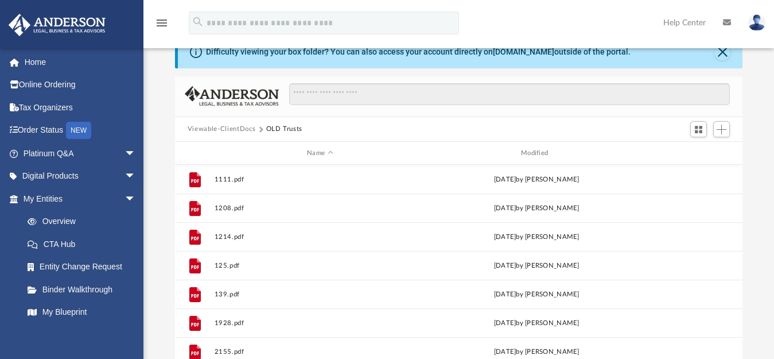 The height and width of the screenshot is (359, 774). I want to click on button: Close, so click(722, 52).